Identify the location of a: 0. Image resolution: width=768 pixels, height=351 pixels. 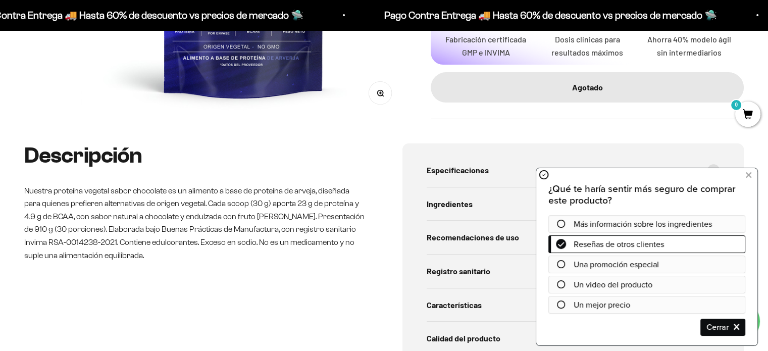
(747, 115).